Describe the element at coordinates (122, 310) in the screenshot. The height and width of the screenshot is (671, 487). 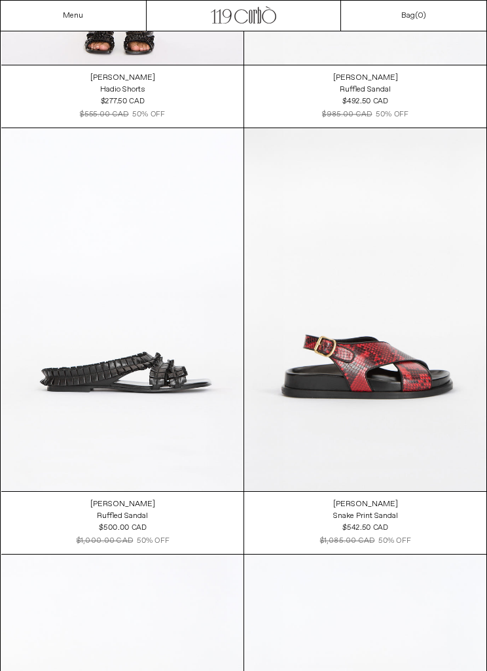
I see `img: Dries Van Noten Ruffled Sandal` at that location.